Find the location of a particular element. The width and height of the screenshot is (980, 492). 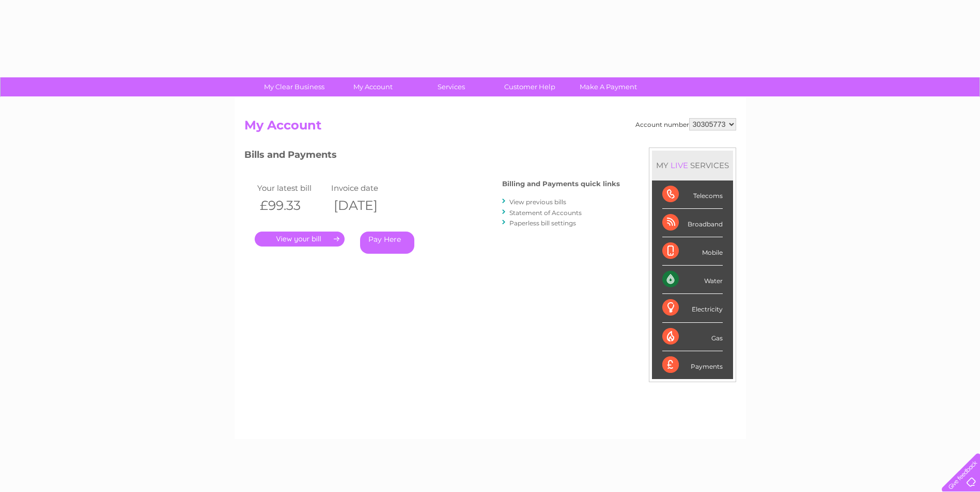

h3: Bills and Payments is located at coordinates (432, 156).